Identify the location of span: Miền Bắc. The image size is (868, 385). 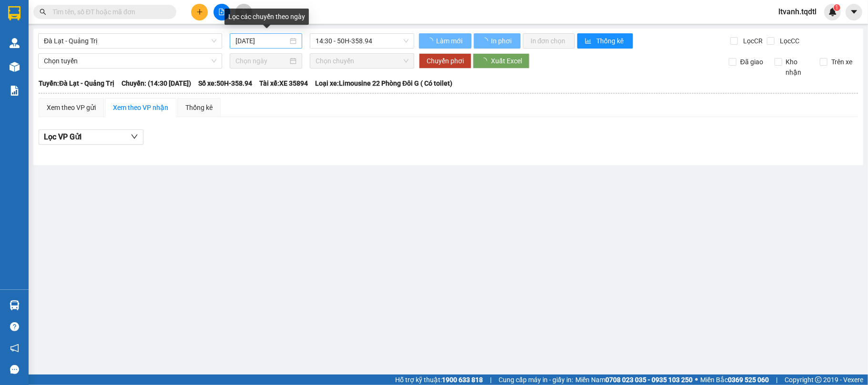
(734, 380).